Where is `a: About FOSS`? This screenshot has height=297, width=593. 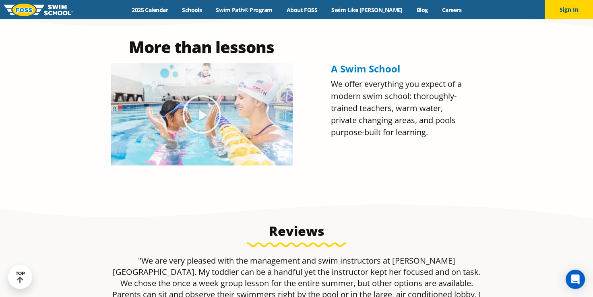
a: About FOSS is located at coordinates (302, 10).